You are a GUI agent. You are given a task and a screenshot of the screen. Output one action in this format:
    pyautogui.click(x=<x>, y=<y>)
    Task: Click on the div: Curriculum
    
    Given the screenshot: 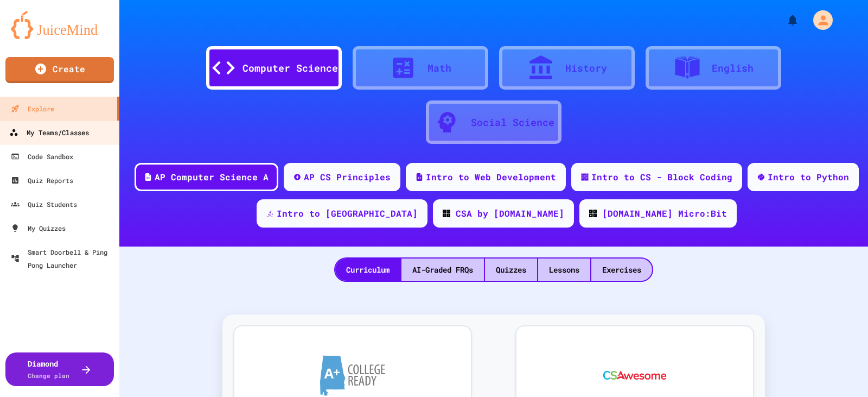 What is the action you would take?
    pyautogui.click(x=368, y=269)
    